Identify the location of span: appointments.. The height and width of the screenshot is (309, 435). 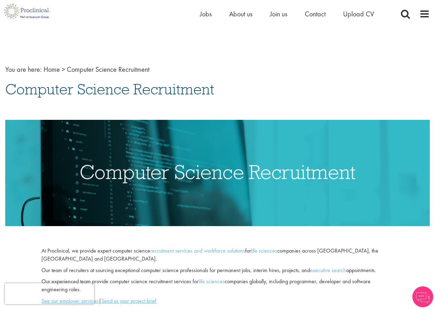
(361, 270).